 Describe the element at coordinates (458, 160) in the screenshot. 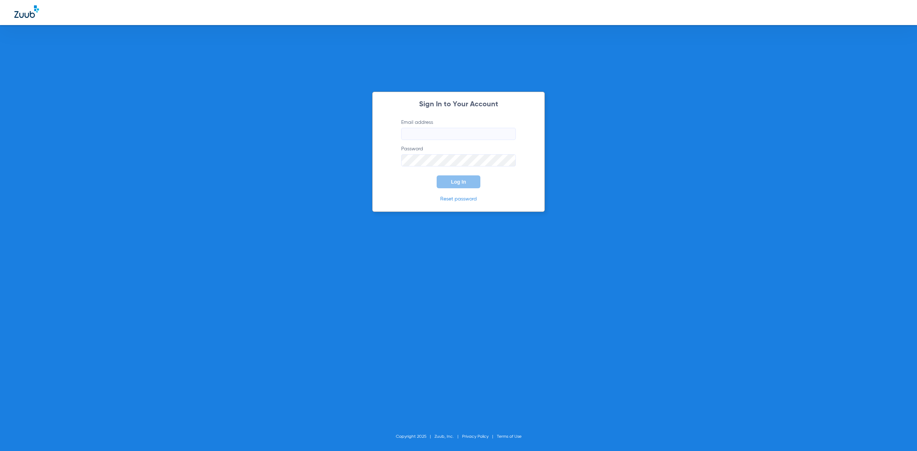

I see `input: Password` at that location.